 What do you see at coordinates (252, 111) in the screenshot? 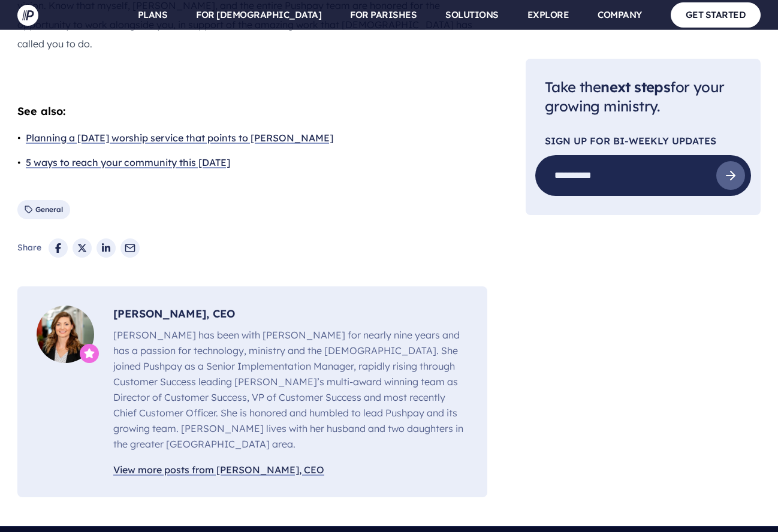
I see `span: See also:` at bounding box center [252, 111].